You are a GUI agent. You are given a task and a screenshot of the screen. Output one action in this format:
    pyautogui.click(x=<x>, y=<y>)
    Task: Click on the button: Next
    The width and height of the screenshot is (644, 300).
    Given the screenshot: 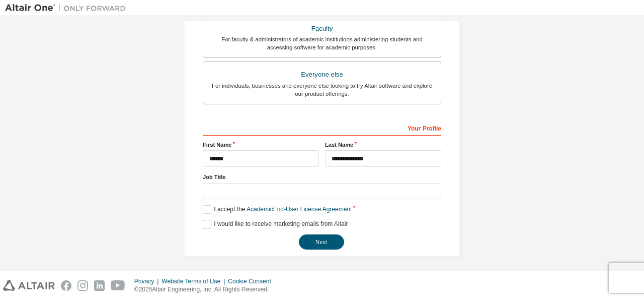 What is the action you would take?
    pyautogui.click(x=321, y=242)
    